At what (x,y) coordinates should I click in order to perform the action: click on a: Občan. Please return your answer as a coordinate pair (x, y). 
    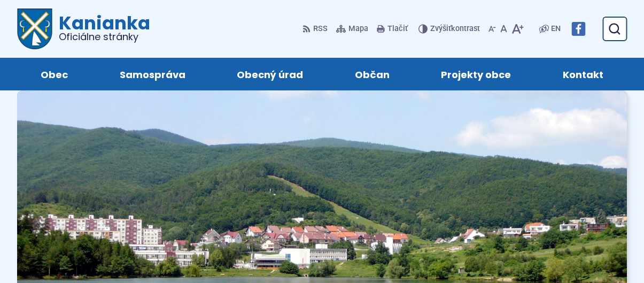
    Looking at the image, I should click on (373, 74).